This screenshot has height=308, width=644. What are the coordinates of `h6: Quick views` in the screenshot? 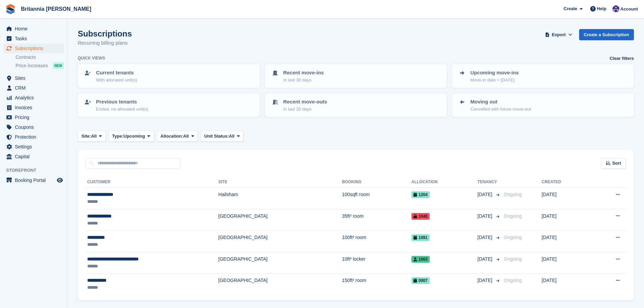 It's located at (91, 58).